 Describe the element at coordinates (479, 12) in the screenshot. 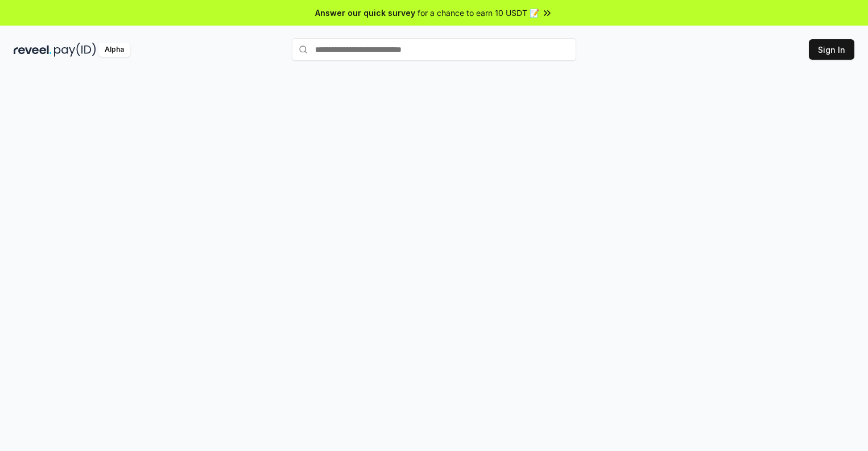

I see `span: for a chance to earn 10 USDT 📝` at that location.